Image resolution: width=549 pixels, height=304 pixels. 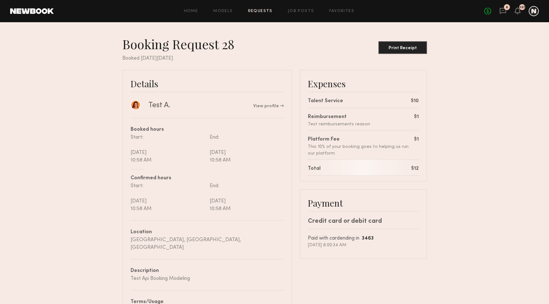 What do you see at coordinates (522, 7) in the screenshot?
I see `div: 137` at bounding box center [522, 7].